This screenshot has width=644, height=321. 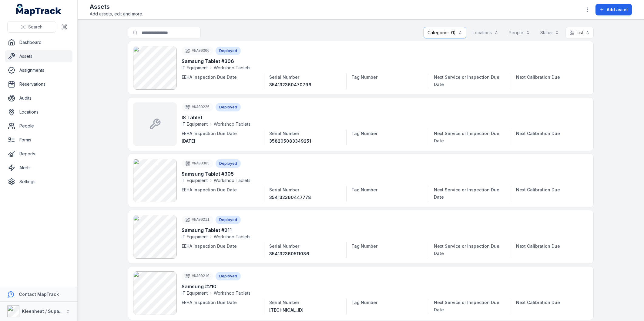 I want to click on a: Alerts, so click(x=39, y=168).